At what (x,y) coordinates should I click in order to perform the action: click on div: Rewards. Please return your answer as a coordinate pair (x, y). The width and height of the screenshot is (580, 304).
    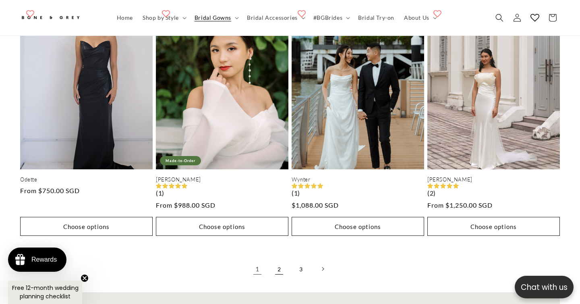
    Looking at the image, I should click on (44, 259).